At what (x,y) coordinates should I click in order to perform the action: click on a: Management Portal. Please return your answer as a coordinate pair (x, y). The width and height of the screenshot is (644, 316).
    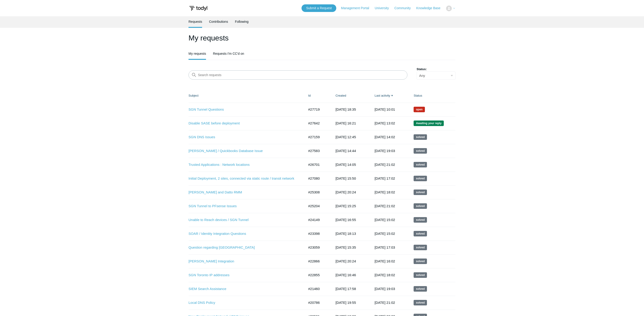
    Looking at the image, I should click on (357, 8).